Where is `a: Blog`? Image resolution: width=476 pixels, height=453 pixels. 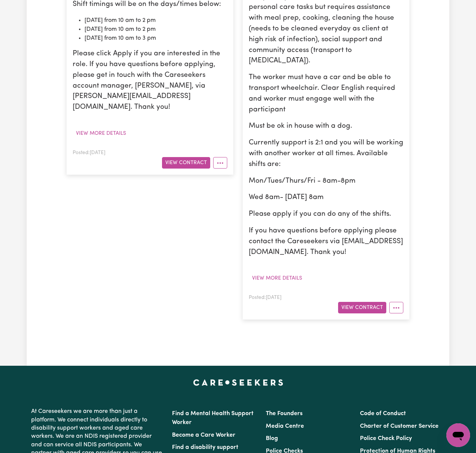
a: Blog is located at coordinates (272, 438).